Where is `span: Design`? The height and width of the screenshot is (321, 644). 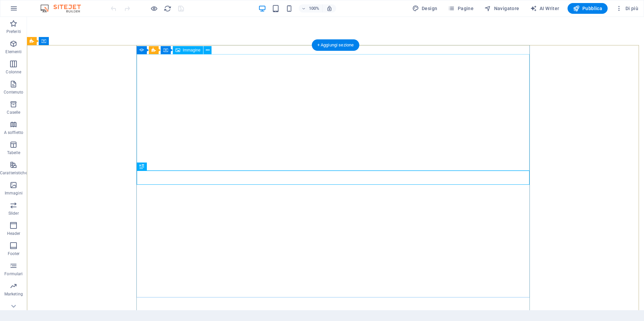 span: Design is located at coordinates (425, 8).